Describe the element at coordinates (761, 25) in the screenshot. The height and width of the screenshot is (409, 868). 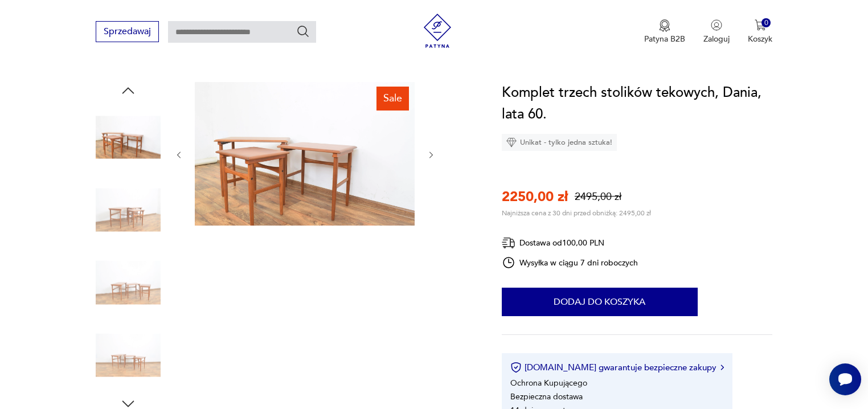
I see `img: Ikona koszyka` at that location.